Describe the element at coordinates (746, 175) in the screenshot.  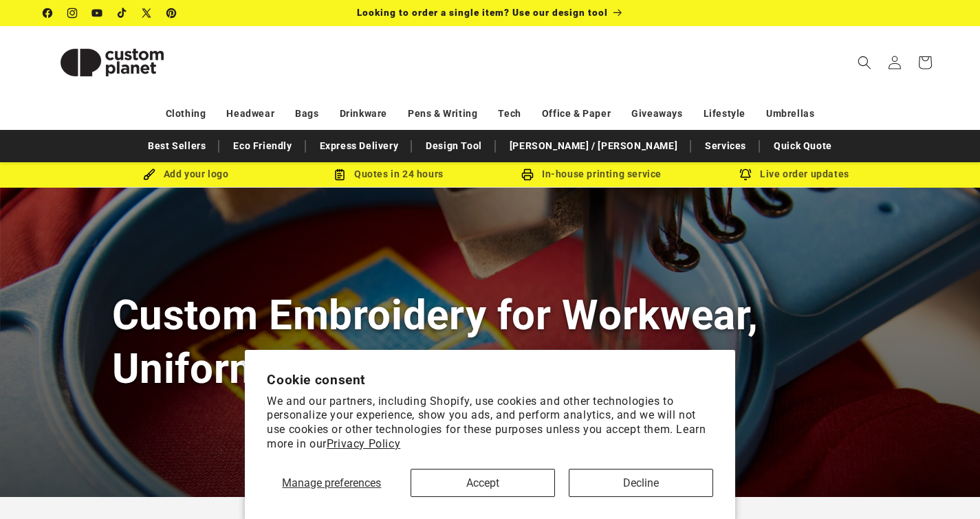
I see `img: Order updates` at that location.